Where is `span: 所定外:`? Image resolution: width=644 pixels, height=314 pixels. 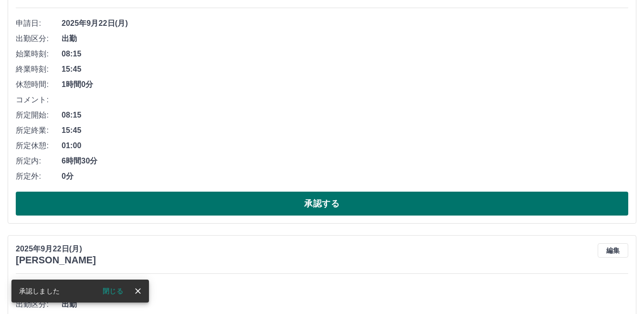 span: 所定外: is located at coordinates (38, 176).